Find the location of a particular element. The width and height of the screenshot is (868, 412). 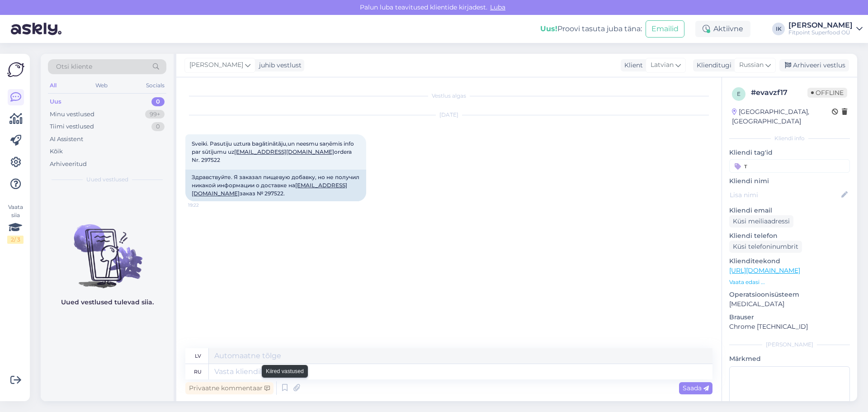

div: Arhiveeritud is located at coordinates (68, 164).